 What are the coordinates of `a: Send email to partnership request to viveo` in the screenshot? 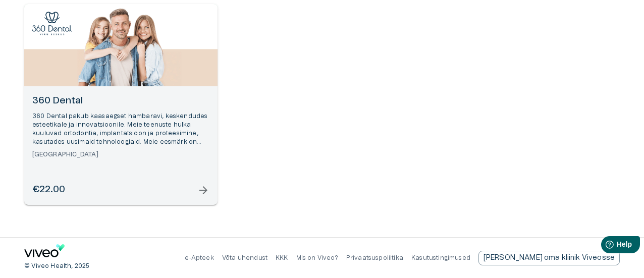 It's located at (549, 258).